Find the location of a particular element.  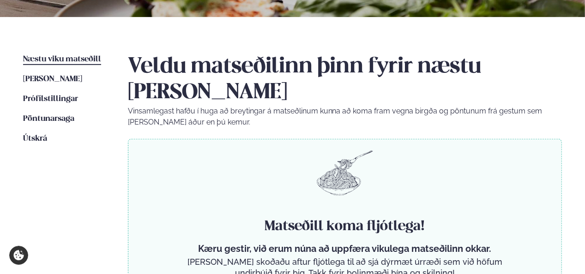

span: Útskrá is located at coordinates (35, 139).